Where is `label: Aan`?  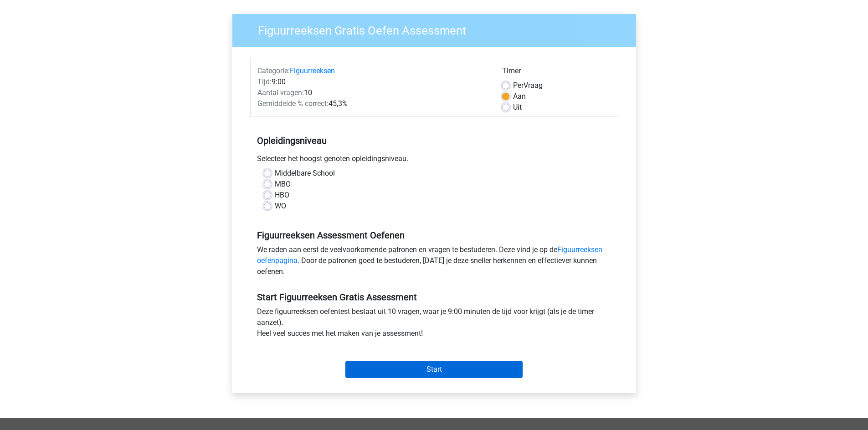 label: Aan is located at coordinates (519, 96).